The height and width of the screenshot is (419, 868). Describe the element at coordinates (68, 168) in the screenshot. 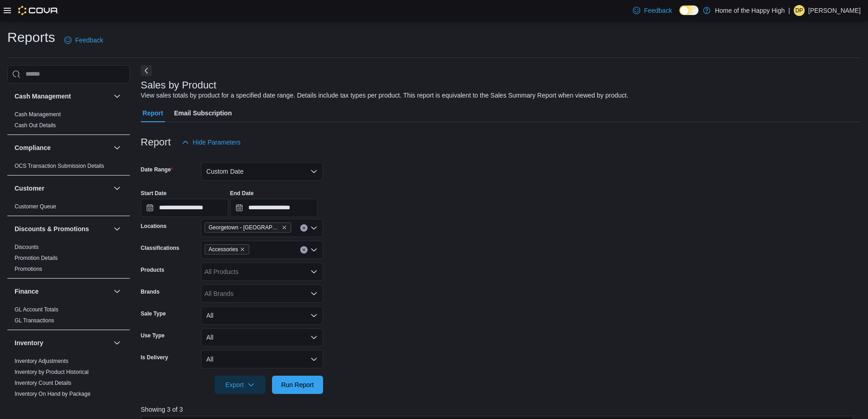

I see `div: Compliance` at that location.